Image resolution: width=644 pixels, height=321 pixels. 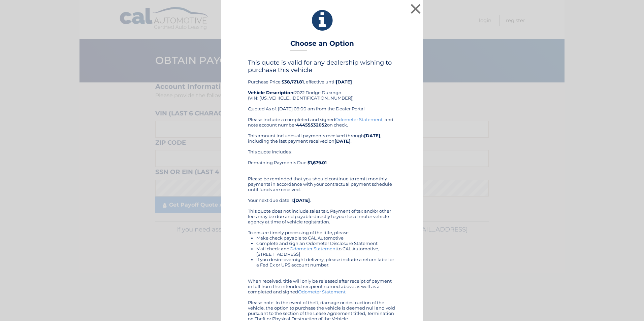 I want to click on li: If you desire overnight delivery, please include a return label or a Fed Ex or UPS account number., so click(x=326, y=262).